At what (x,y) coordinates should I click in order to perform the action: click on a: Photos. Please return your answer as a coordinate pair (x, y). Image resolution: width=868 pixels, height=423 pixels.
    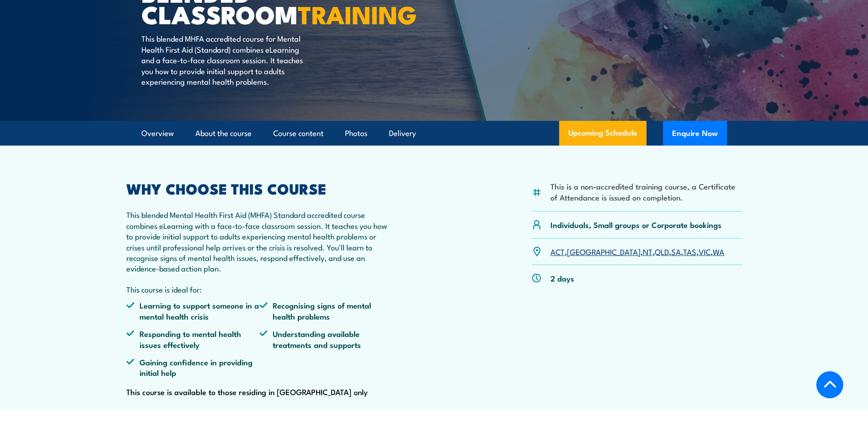
    Looking at the image, I should click on (356, 134).